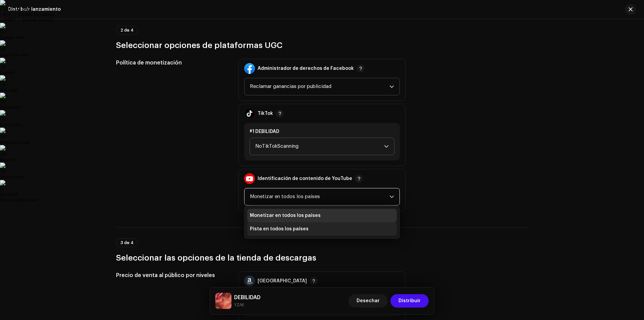 The image size is (644, 320). I want to click on li: Monetizar en todos los países, so click(322, 216).